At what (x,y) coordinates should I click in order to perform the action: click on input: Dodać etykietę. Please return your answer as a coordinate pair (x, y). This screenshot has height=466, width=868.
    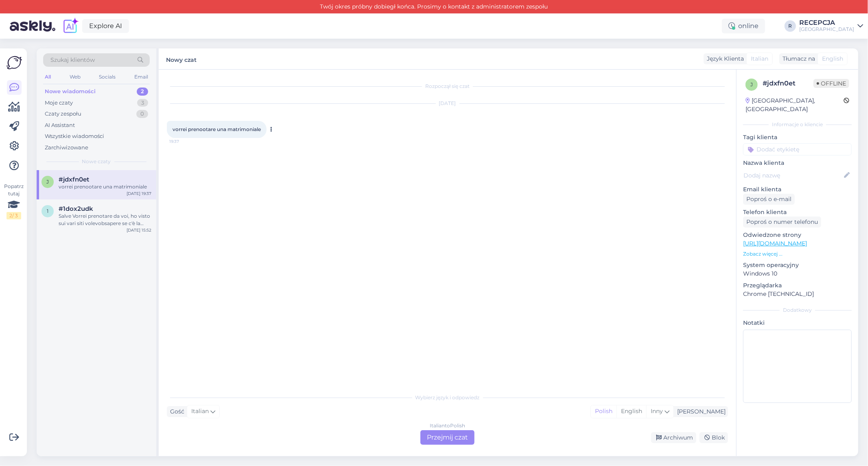
    Looking at the image, I should click on (797, 149).